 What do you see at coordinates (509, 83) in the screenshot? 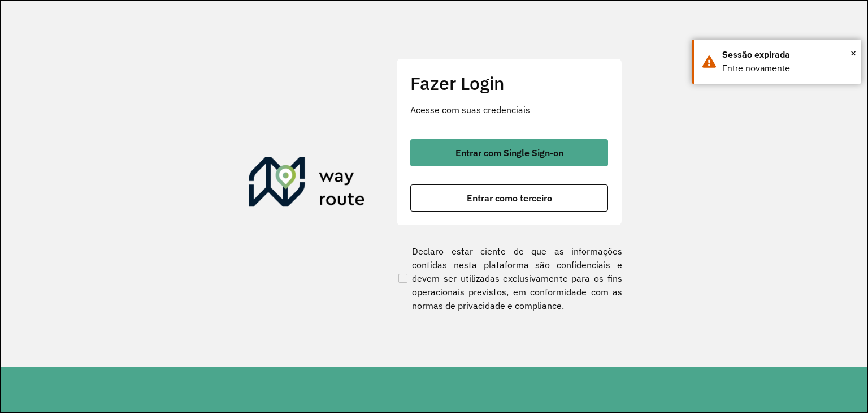
I see `h2: Fazer Login` at bounding box center [509, 83].